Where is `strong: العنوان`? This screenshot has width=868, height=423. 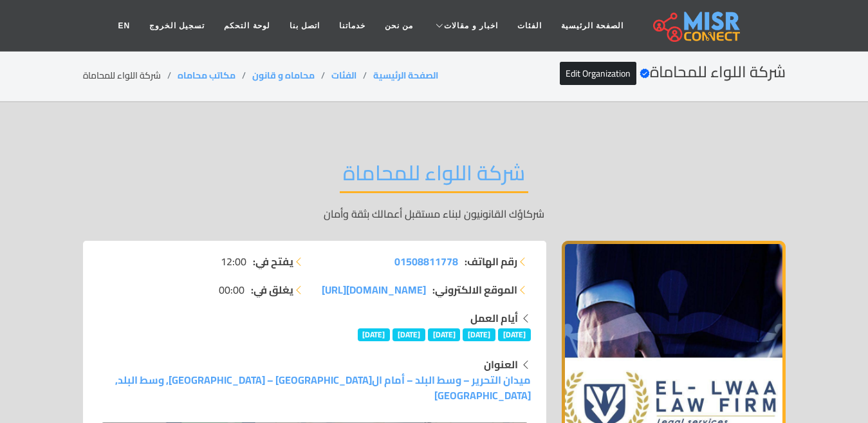
strong: العنوان is located at coordinates (500, 364).